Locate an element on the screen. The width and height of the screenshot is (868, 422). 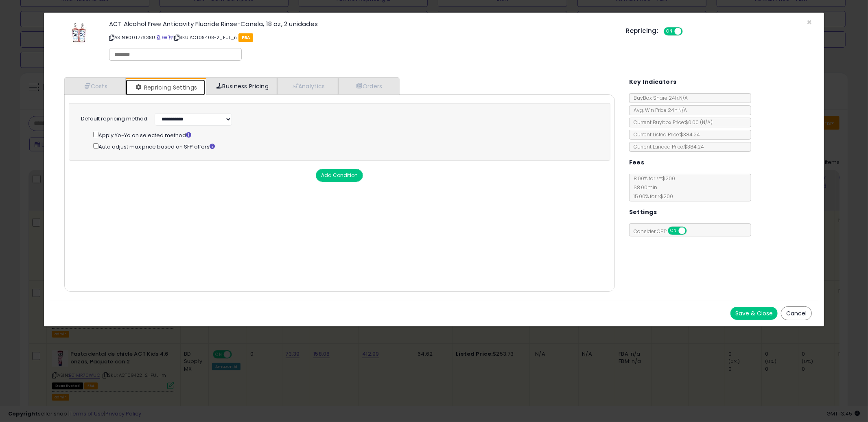
h5: Key Indicators is located at coordinates (653, 82).